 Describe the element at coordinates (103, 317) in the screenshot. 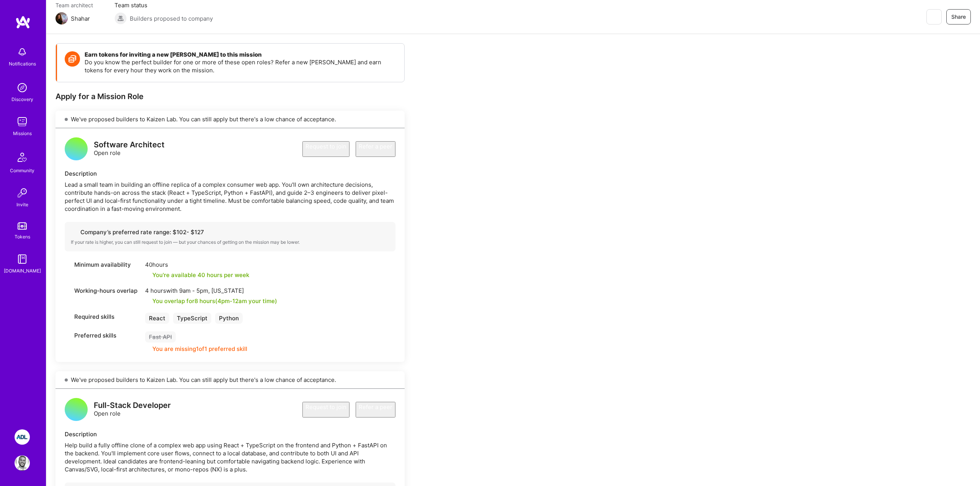

I see `div: Required skills` at that location.